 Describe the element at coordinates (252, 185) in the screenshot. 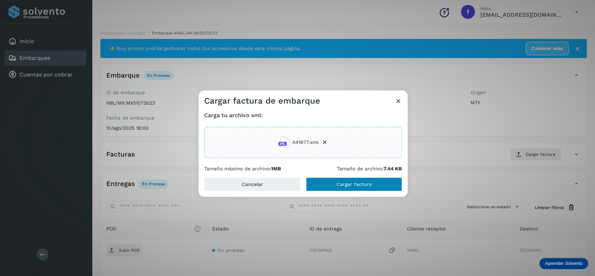

I see `button: Cancelar` at that location.